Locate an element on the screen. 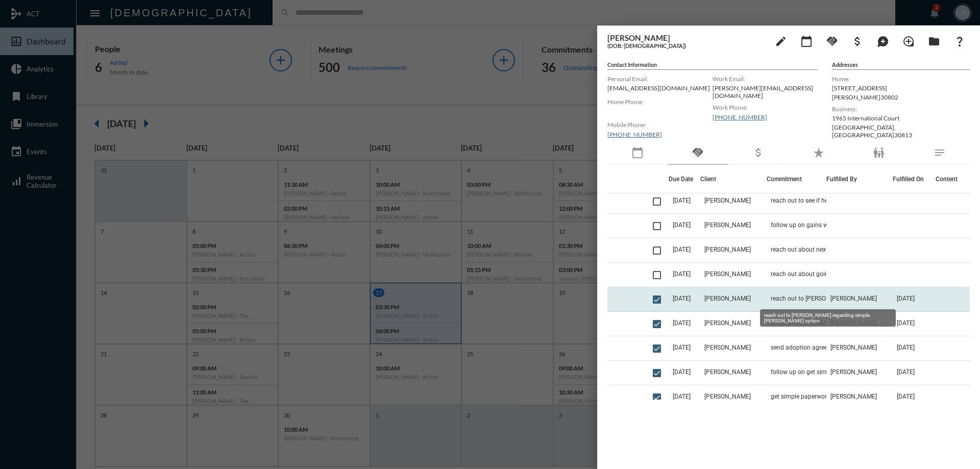 This screenshot has width=980, height=469. button: Add Introduction is located at coordinates (909, 41).